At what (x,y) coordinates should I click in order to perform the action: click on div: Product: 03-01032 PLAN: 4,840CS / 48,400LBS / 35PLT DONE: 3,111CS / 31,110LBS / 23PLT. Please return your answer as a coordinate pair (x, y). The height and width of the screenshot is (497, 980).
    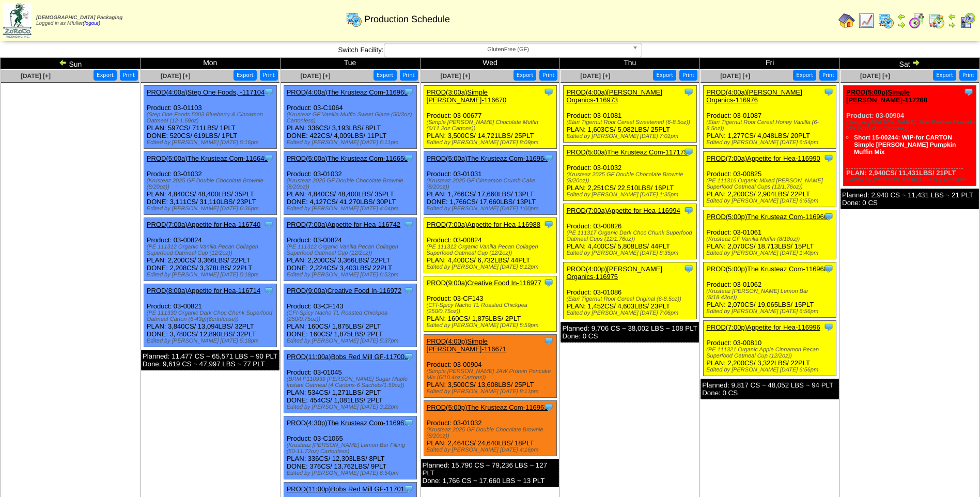
    Looking at the image, I should click on (210, 184).